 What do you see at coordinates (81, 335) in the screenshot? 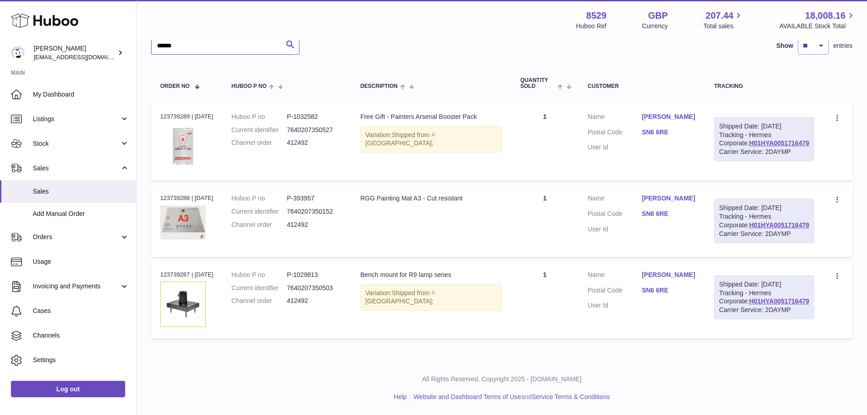
I see `span: Channels` at bounding box center [81, 335].